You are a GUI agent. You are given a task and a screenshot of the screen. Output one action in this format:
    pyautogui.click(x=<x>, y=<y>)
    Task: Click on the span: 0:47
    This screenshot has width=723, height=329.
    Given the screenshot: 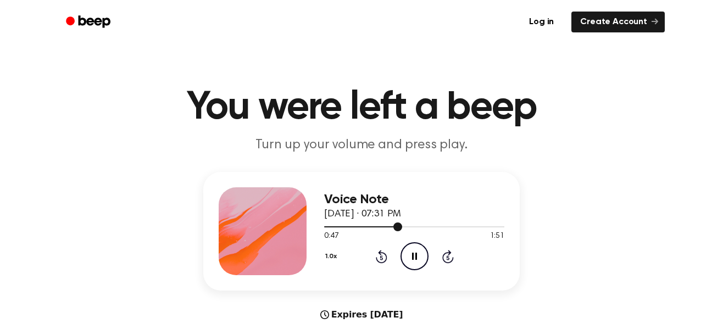 What is the action you would take?
    pyautogui.click(x=331, y=236)
    